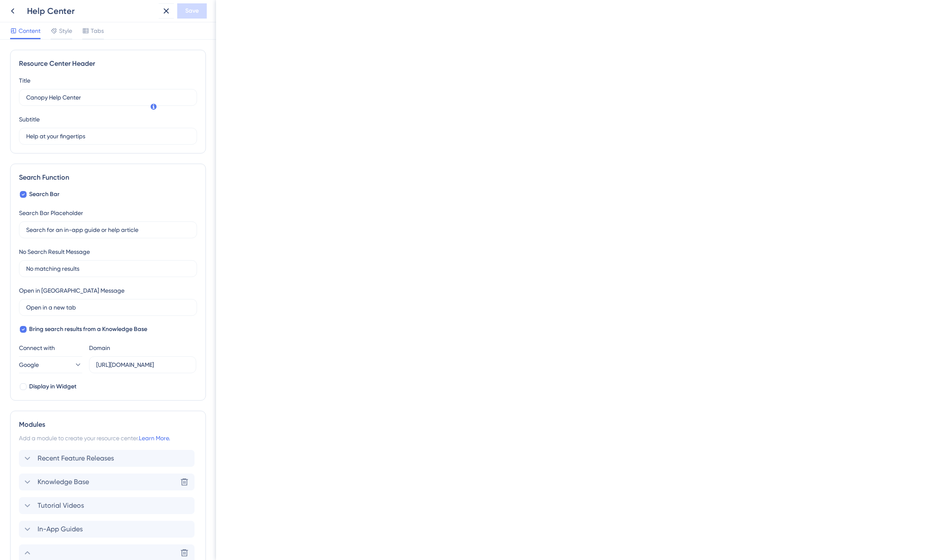  What do you see at coordinates (88, 330) in the screenshot?
I see `span: Bring search results from a Knowledge Base` at bounding box center [88, 330].